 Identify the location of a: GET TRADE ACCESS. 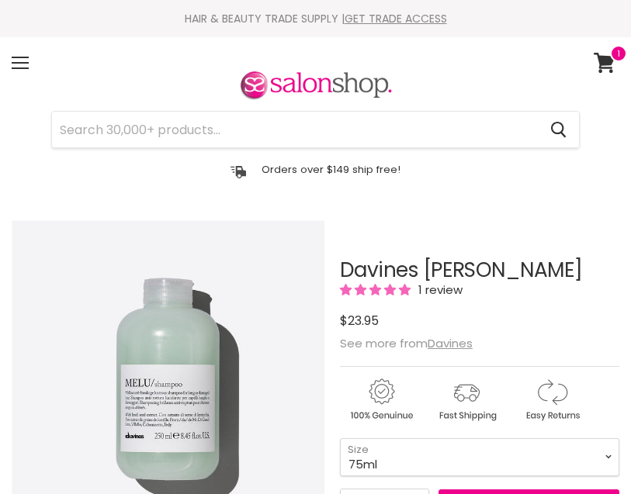
(396, 19).